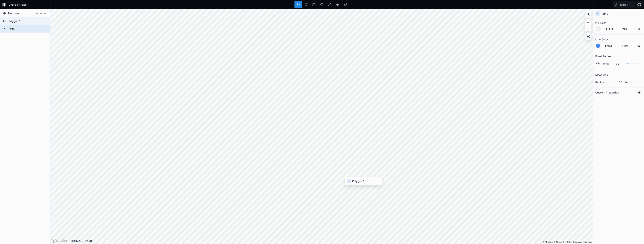 Image resolution: width=644 pixels, height=244 pixels. I want to click on button: Import, so click(41, 13).